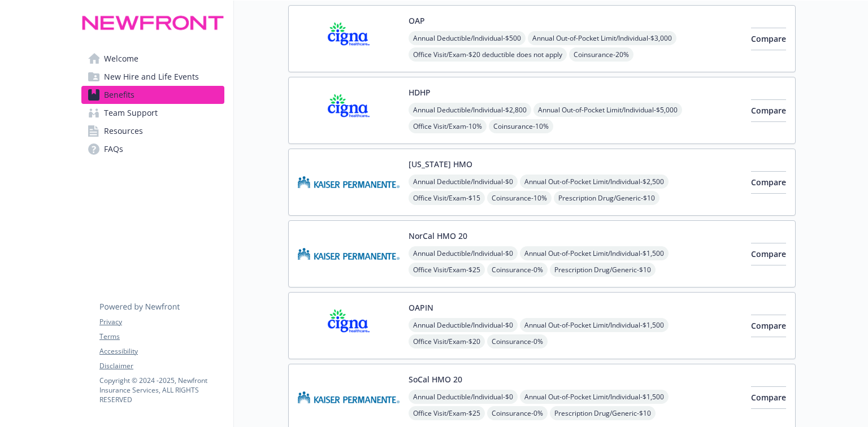 This screenshot has width=868, height=427. Describe the element at coordinates (162, 351) in the screenshot. I see `a: Accessibility` at that location.